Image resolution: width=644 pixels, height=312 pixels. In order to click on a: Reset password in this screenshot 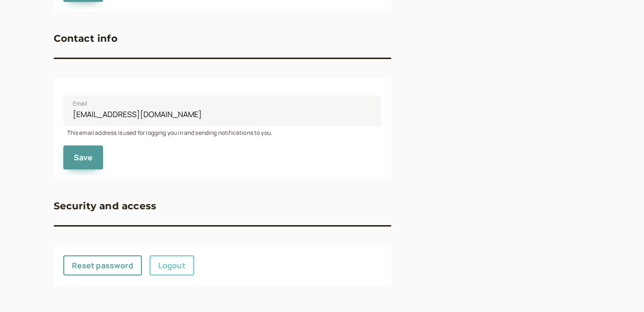, I will do `click(103, 266)`.